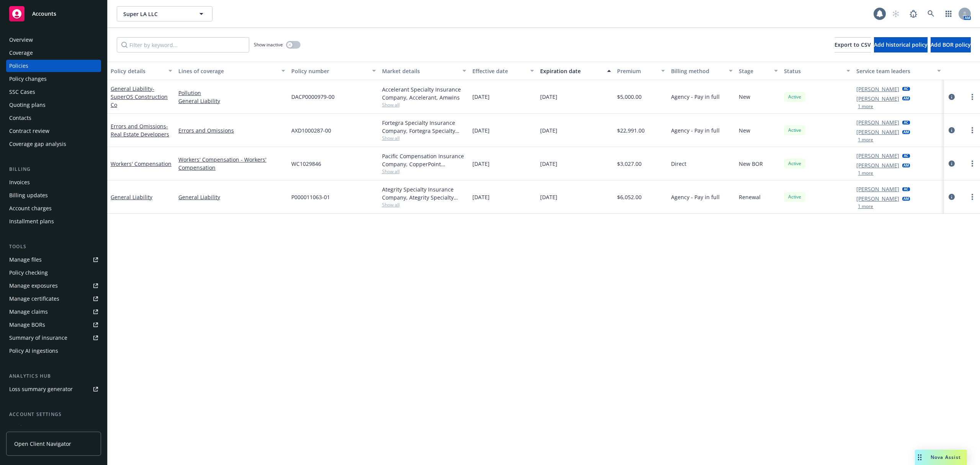 This screenshot has height=465, width=980. What do you see at coordinates (27, 105) in the screenshot?
I see `div: Quoting plans` at bounding box center [27, 105].